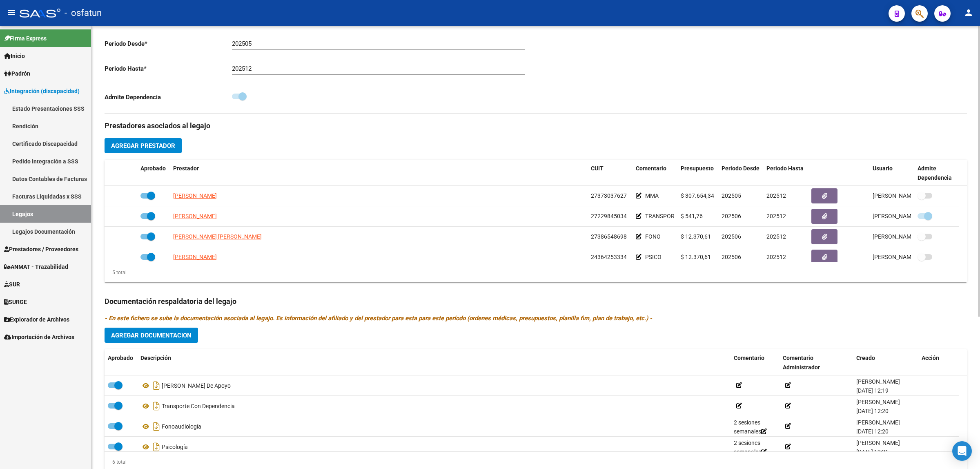  I want to click on datatable-header-cell: Presupuesto, so click(698, 173).